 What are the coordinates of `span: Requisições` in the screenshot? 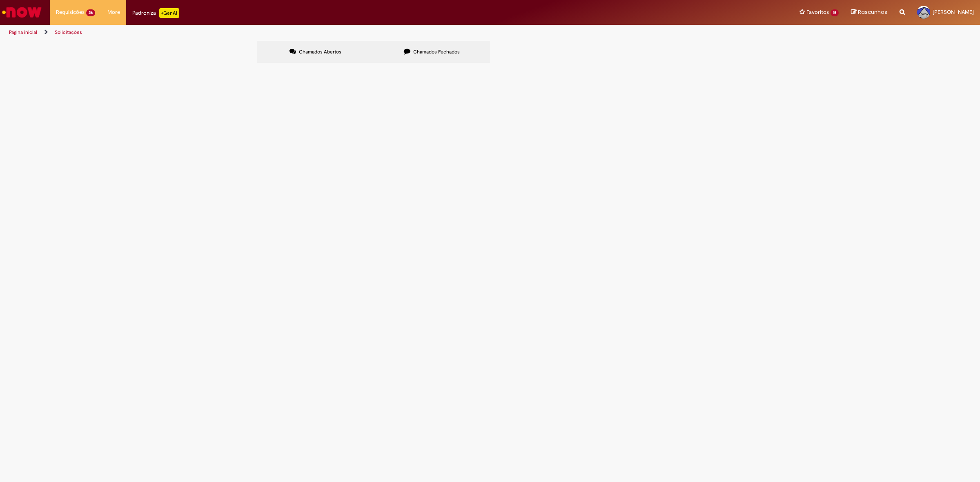 It's located at (70, 12).